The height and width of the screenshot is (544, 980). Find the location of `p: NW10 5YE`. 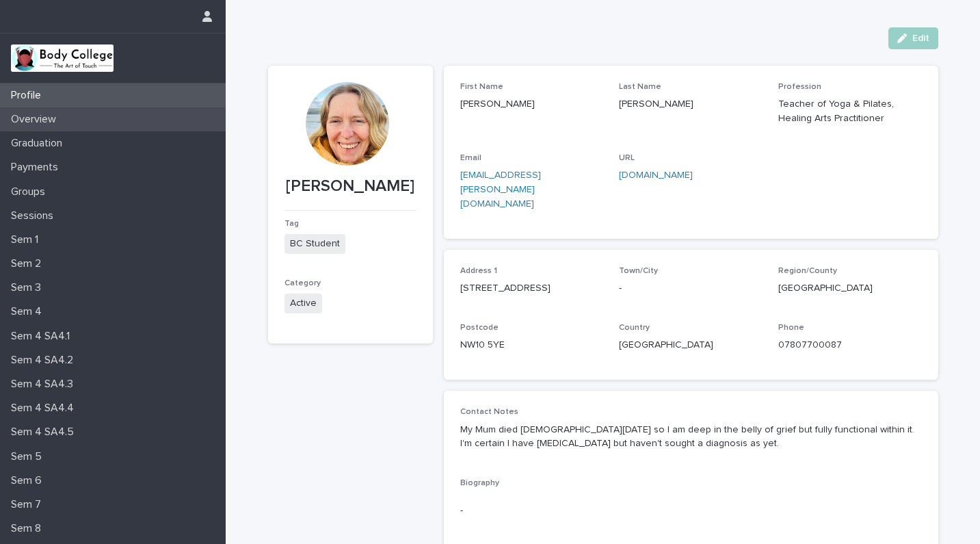

p: NW10 5YE is located at coordinates (531, 345).